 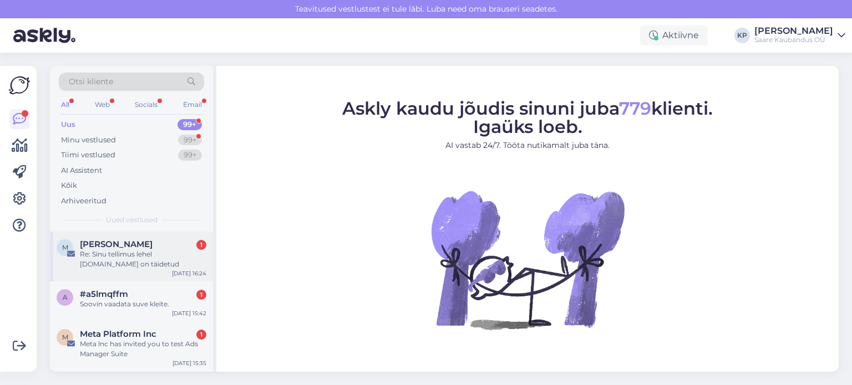 What do you see at coordinates (635, 108) in the screenshot?
I see `span: 779` at bounding box center [635, 108].